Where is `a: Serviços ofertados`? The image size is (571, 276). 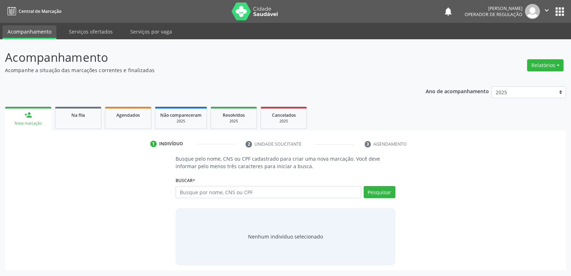 a: Serviços ofertados is located at coordinates (91, 31).